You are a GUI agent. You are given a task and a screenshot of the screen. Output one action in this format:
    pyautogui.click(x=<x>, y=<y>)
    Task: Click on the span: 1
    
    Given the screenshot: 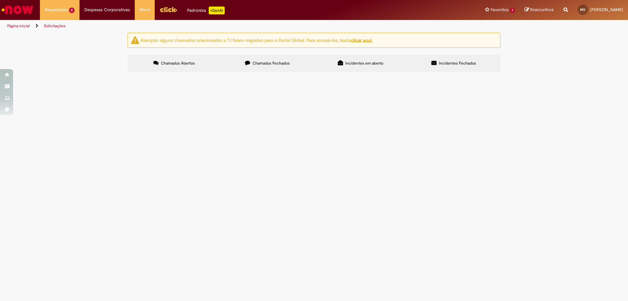 What is the action you would take?
    pyautogui.click(x=513, y=10)
    